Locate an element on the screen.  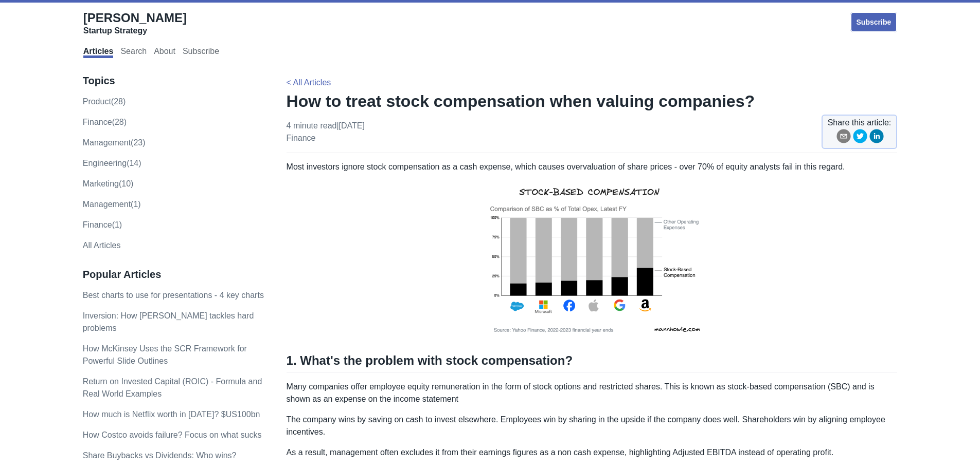
a: marketing(10) is located at coordinates (108, 183).